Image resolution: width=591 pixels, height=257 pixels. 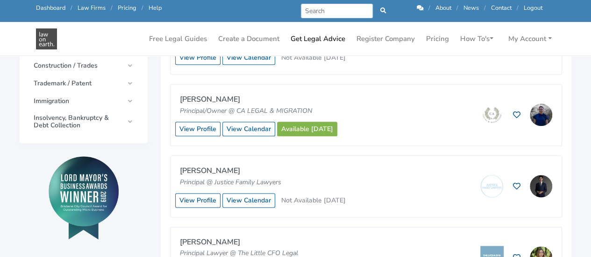 I want to click on a: My Account, so click(x=530, y=39).